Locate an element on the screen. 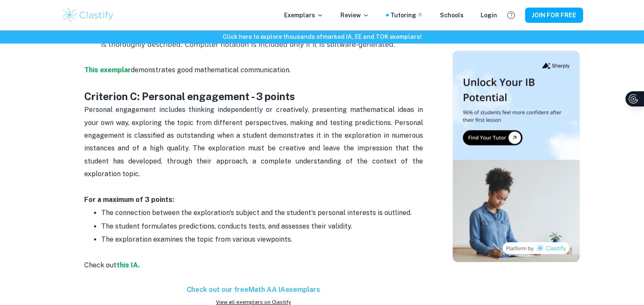 Image resolution: width=644 pixels, height=305 pixels. span: The student formulates predictions, conducts tests, and assesses their validity. is located at coordinates (227, 226).